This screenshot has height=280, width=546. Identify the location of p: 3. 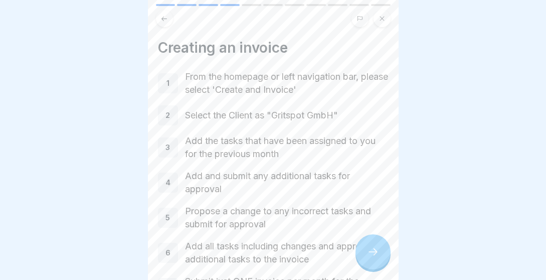
(168, 147).